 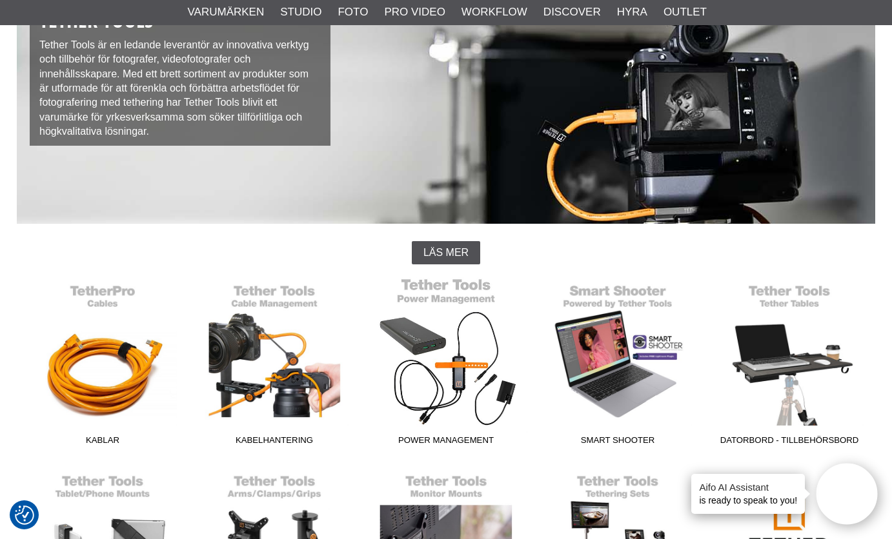 I want to click on img: Revisit consent button, so click(x=25, y=515).